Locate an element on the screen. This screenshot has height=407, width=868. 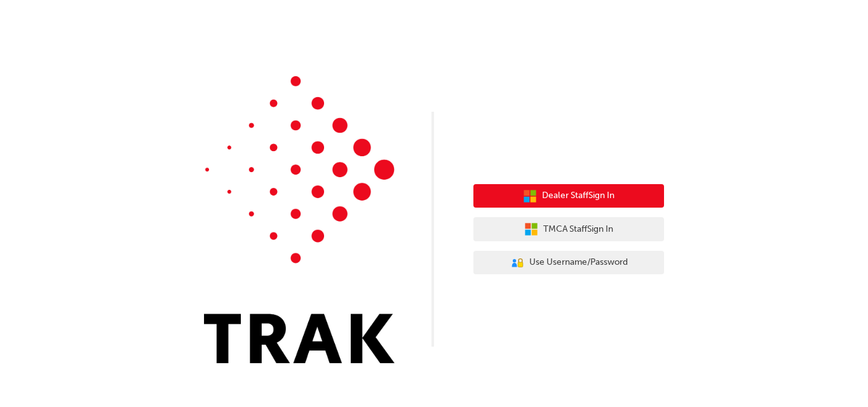
span: TMCA Staff Sign In is located at coordinates (578, 229).